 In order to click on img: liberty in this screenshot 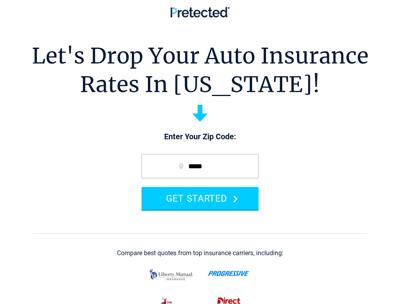, I will do `click(171, 275)`.